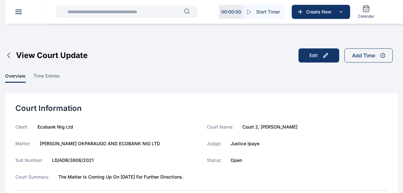 The image size is (403, 193). I want to click on span: Calendar, so click(366, 16).